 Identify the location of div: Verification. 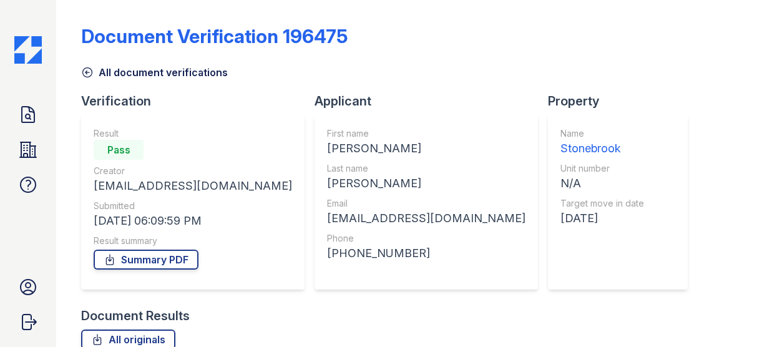
(198, 101).